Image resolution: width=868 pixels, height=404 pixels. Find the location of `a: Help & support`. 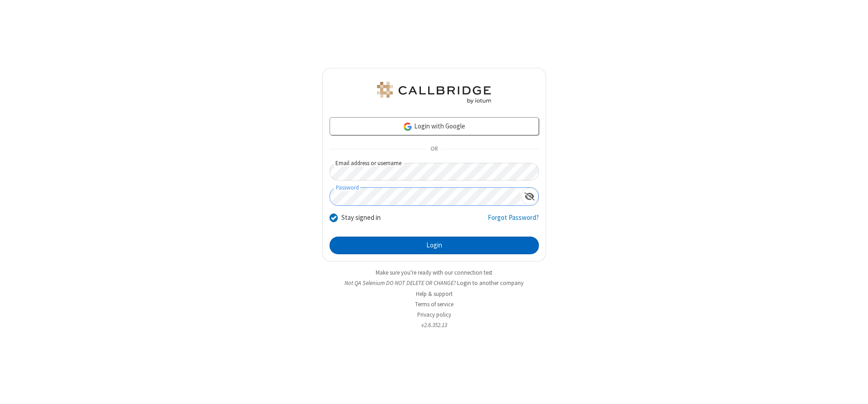

a: Help & support is located at coordinates (434, 294).